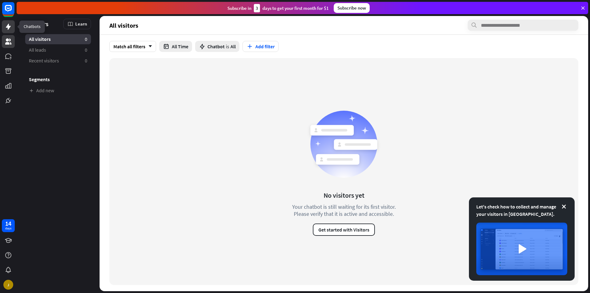  I want to click on div: days, so click(8, 228).